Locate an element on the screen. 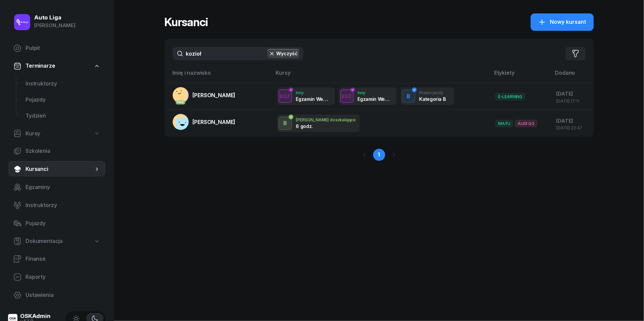 The height and width of the screenshot is (321, 644). span: Szkolenia is located at coordinates (62, 151).